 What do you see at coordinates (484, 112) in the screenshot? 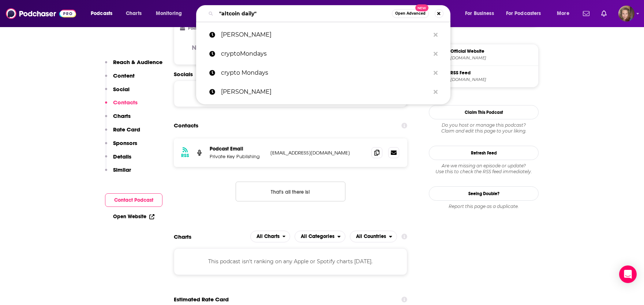
I see `button: Claim This Podcast` at bounding box center [484, 112].